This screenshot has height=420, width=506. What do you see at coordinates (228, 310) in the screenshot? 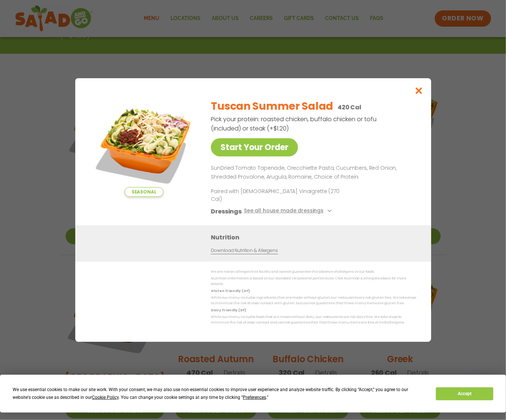
I see `strong: Dairy Friendly (DF)` at bounding box center [228, 310].